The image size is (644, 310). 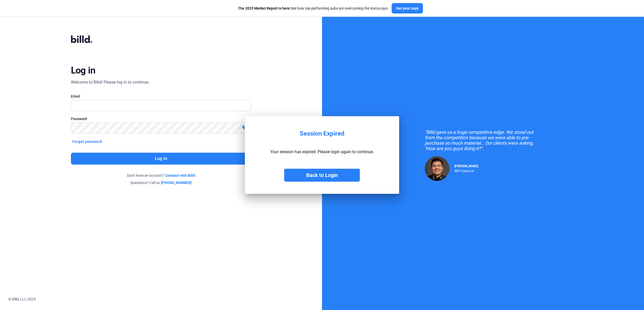 What do you see at coordinates (161, 96) in the screenshot?
I see `div: Email` at bounding box center [161, 96].